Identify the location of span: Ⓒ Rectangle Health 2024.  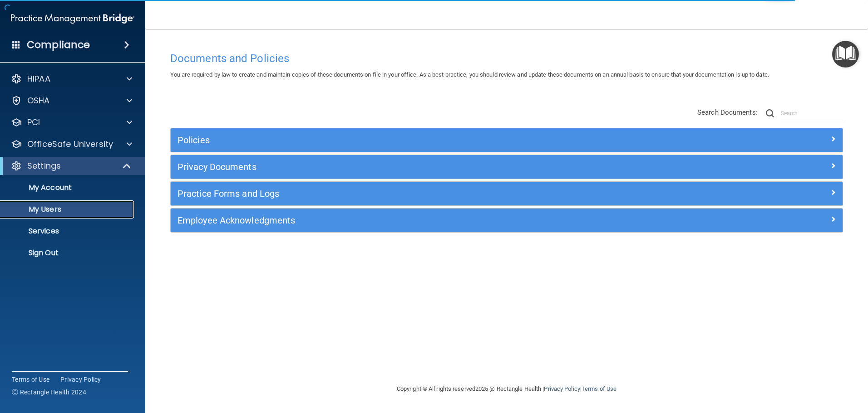
(49, 392).